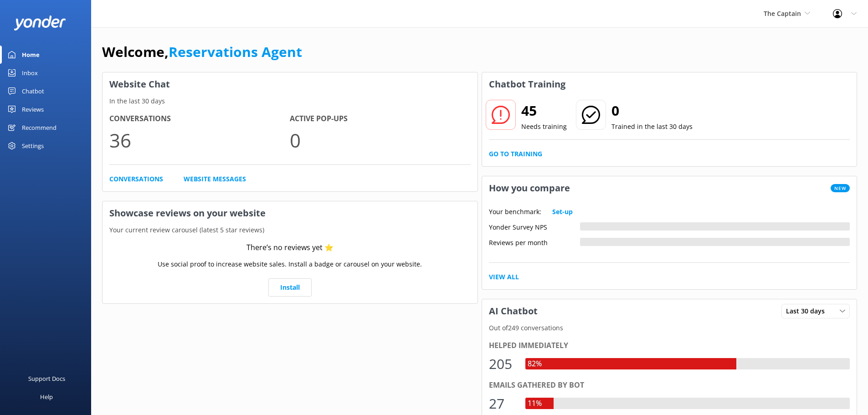 This screenshot has width=868, height=415. What do you see at coordinates (29, 73) in the screenshot?
I see `div: Inbox` at bounding box center [29, 73].